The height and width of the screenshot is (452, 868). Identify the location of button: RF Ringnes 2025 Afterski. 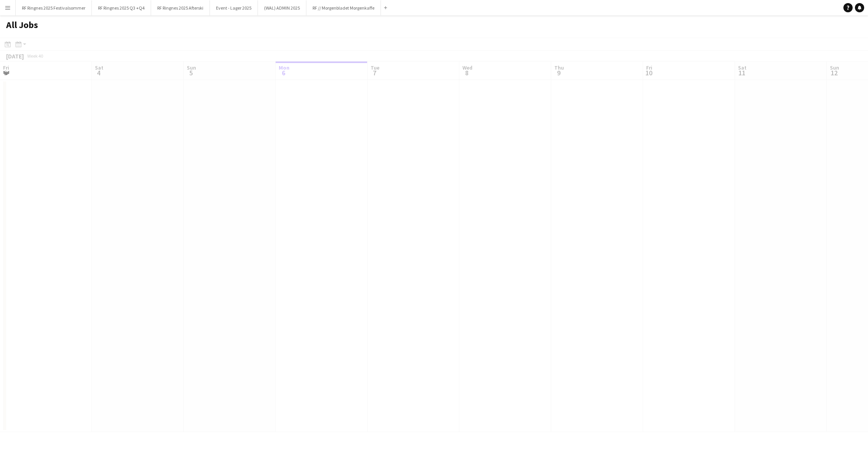
(180, 8).